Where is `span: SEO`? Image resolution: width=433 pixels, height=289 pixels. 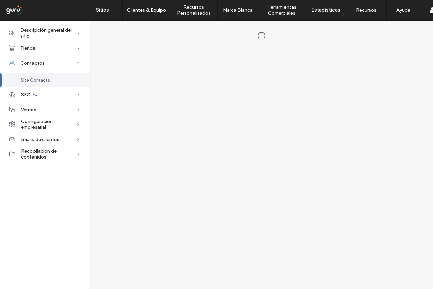 span: SEO is located at coordinates (26, 95).